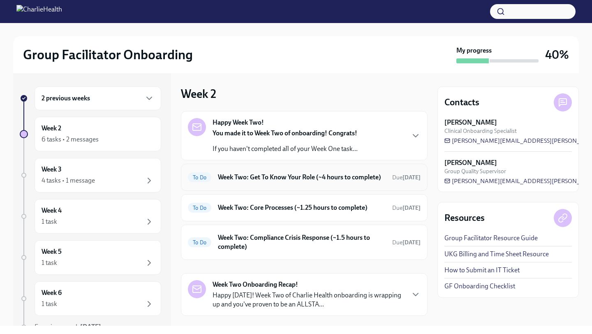 This screenshot has height=334, width=592. Describe the element at coordinates (199, 94) in the screenshot. I see `h3: Week 2` at that location.